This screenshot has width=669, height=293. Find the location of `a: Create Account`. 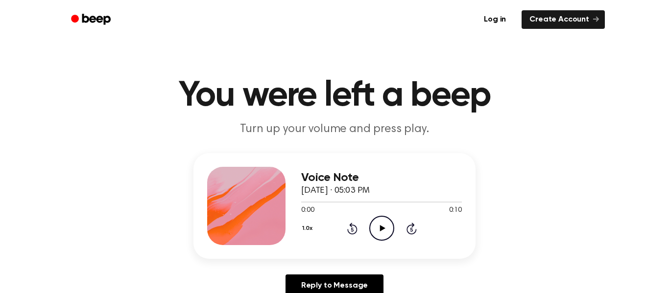

a: Create Account is located at coordinates (563, 20).